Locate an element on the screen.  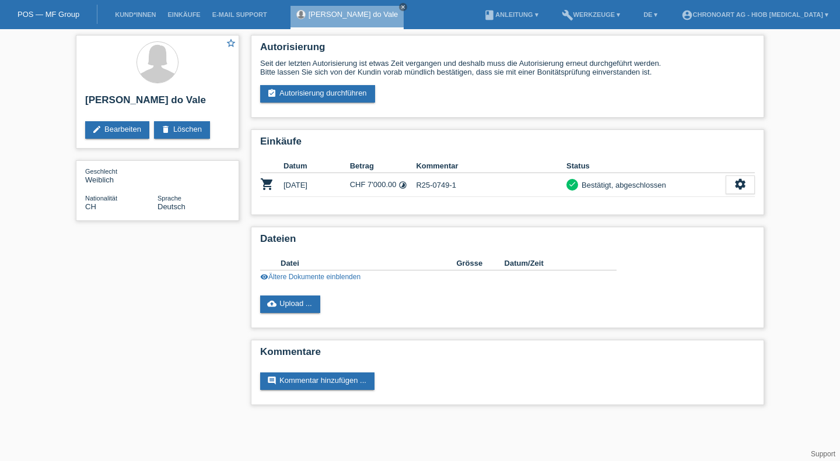
i: account_circle is located at coordinates (687, 15).